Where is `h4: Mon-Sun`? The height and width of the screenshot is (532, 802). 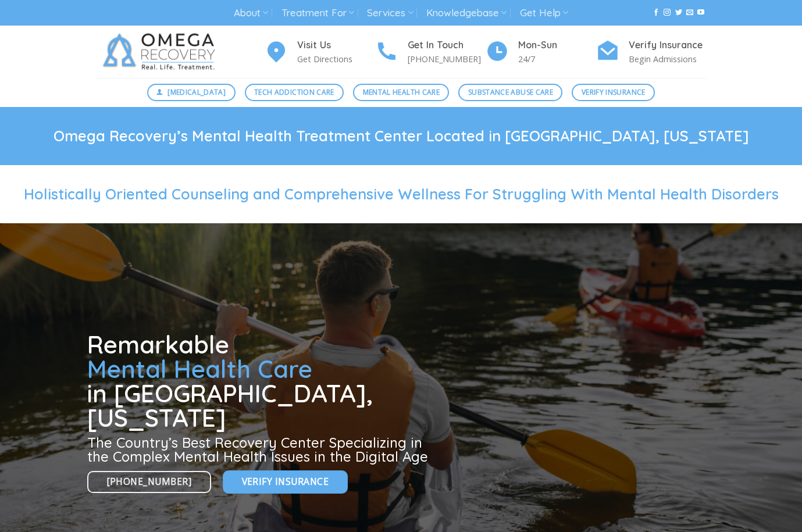
h4: Mon-Sun is located at coordinates (557, 45).